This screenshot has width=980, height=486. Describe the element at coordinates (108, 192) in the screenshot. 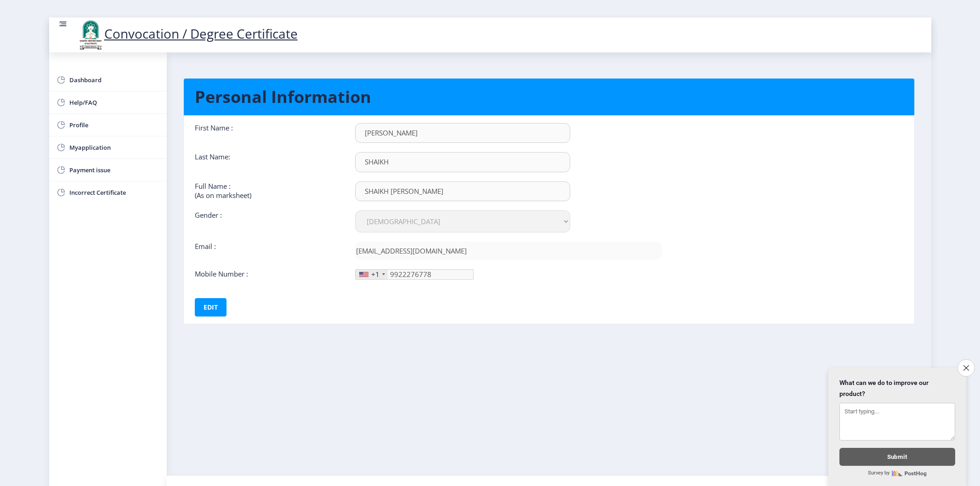

I see `a: Incorrect Certificate` at that location.